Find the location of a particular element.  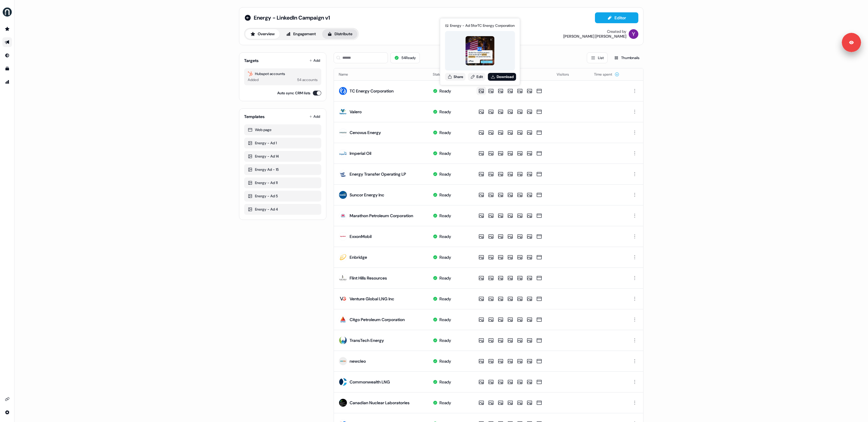

div: Enbridge is located at coordinates (358, 257).